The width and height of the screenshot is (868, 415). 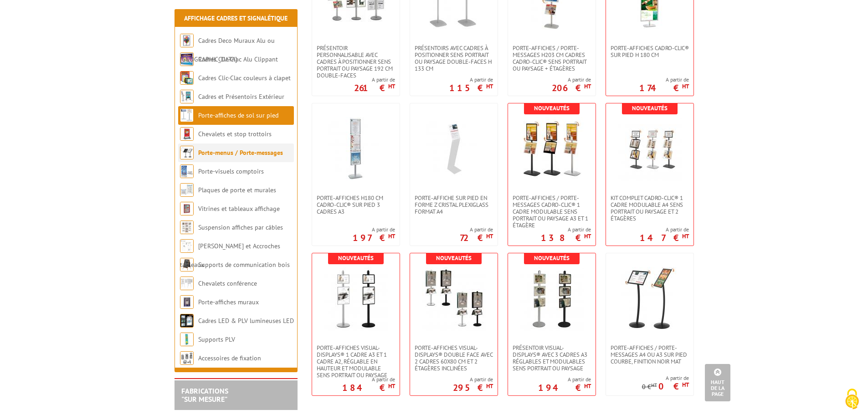 I want to click on span: Porte-affiches / Porte-messages A4 ou A3 sur pied courbe, finition noir mat, so click(x=650, y=354).